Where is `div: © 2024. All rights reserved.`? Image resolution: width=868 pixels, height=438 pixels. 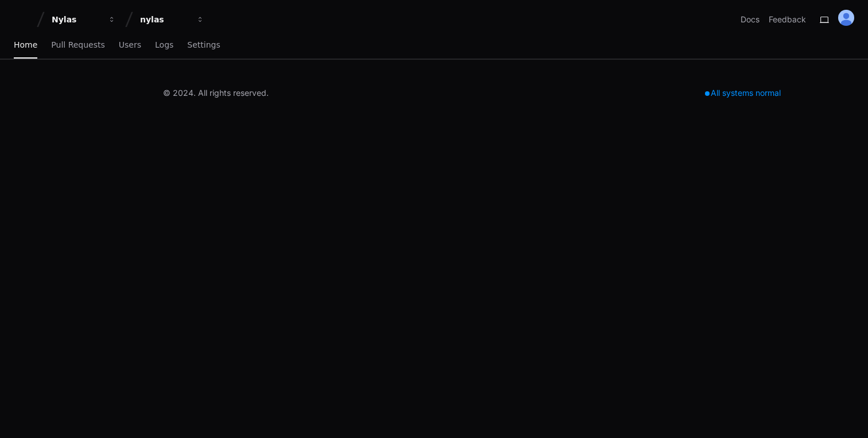
div: © 2024. All rights reserved. is located at coordinates (216, 93).